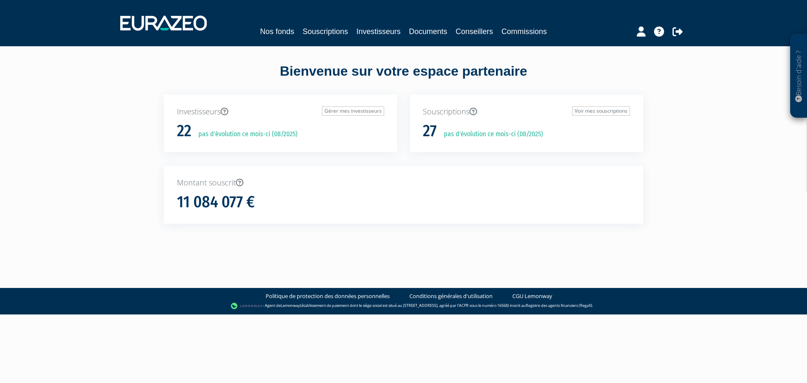 This screenshot has height=383, width=807. Describe the element at coordinates (277, 32) in the screenshot. I see `a: Nos fonds` at that location.